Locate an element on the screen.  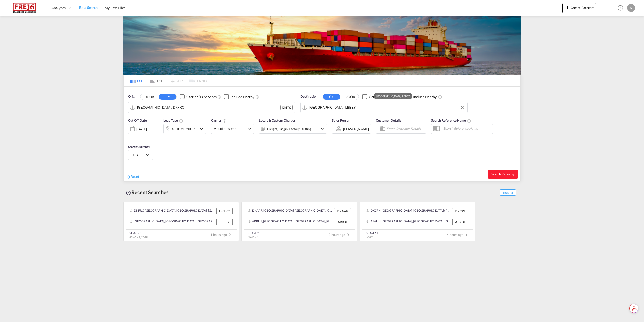
span: Destination is located at coordinates (308, 96).